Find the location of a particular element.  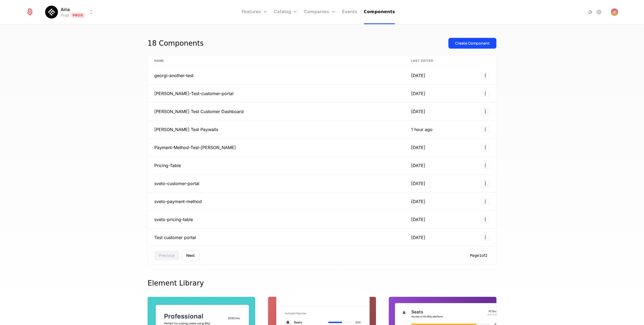

span: Prod is located at coordinates (77, 15).